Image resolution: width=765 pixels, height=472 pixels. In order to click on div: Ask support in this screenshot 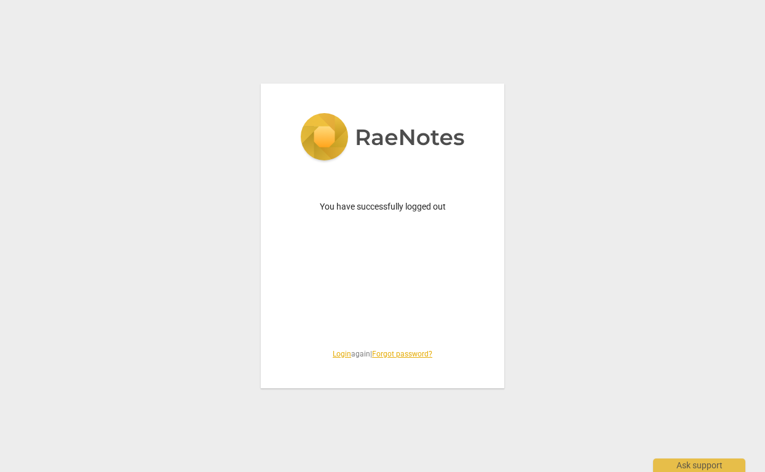, I will do `click(699, 466)`.